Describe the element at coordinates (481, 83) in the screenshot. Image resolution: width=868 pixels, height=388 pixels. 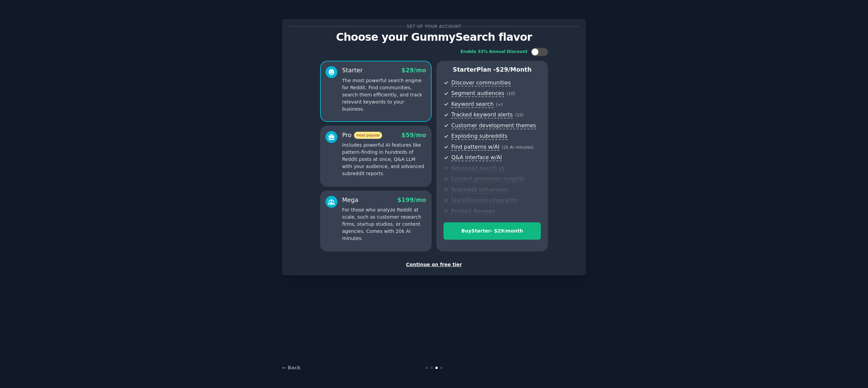
I see `span: Discover communities` at that location.